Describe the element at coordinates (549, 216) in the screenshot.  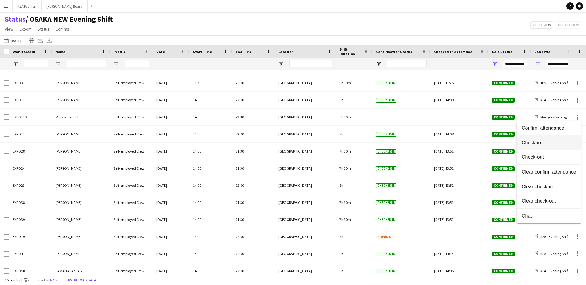
I see `span: Chat` at that location.